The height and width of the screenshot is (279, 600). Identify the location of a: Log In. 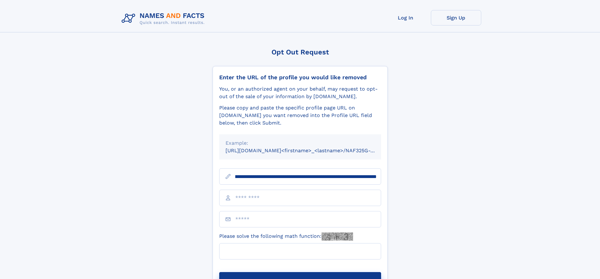
(406, 18).